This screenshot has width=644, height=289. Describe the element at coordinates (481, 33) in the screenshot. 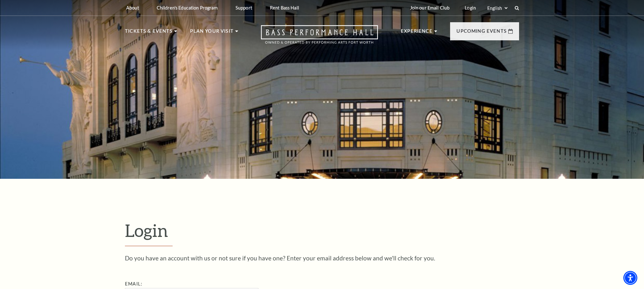

I see `p: Upcoming Events` at that location.